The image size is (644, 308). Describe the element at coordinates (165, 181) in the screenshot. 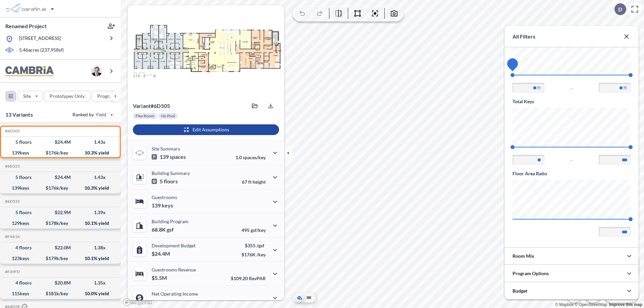

I see `p: 5` at that location.